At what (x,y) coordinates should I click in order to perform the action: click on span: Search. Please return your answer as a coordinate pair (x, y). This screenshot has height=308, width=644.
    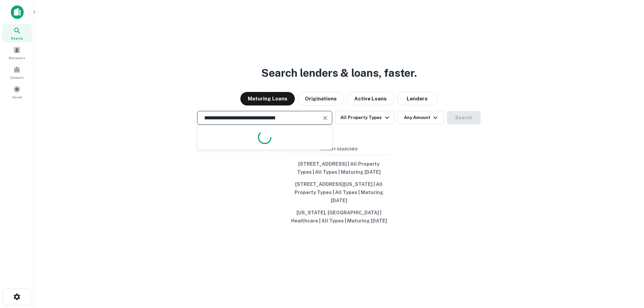
    Looking at the image, I should click on (17, 38).